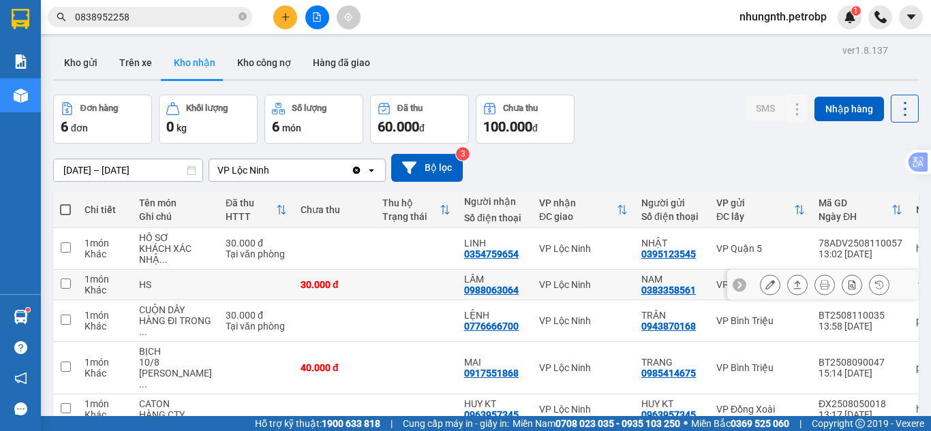  I want to click on img: solution-icon, so click(20, 61).